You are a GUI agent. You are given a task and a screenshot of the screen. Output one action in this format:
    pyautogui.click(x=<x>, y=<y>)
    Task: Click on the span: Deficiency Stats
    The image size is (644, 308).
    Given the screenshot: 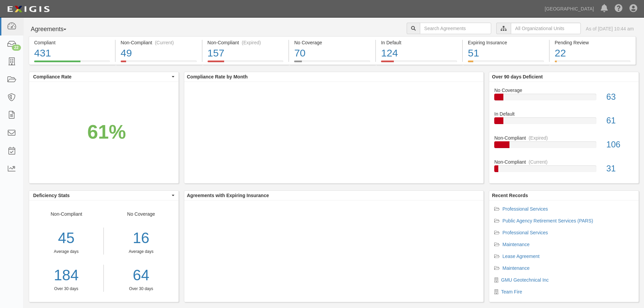 What is the action you would take?
    pyautogui.click(x=101, y=196)
    